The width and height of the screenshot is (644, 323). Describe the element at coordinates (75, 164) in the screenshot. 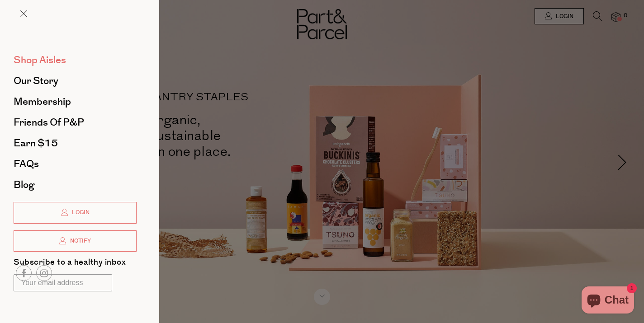

I see `a: FAQs` at that location.